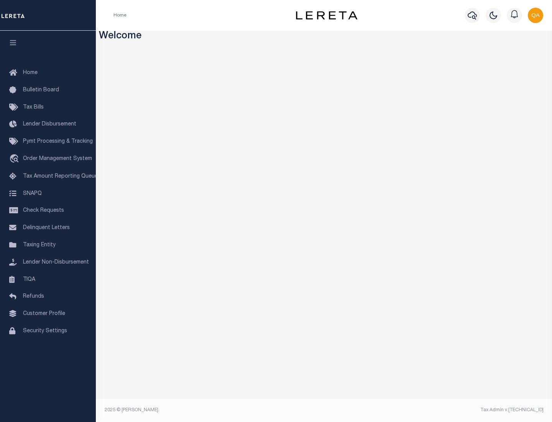 Image resolution: width=552 pixels, height=422 pixels. Describe the element at coordinates (60, 176) in the screenshot. I see `span: Tax Amount Reporting Queue` at that location.